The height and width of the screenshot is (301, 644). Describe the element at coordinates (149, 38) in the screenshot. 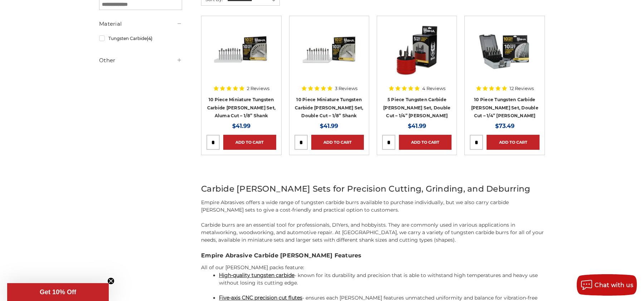

I see `span: (4)` at that location.